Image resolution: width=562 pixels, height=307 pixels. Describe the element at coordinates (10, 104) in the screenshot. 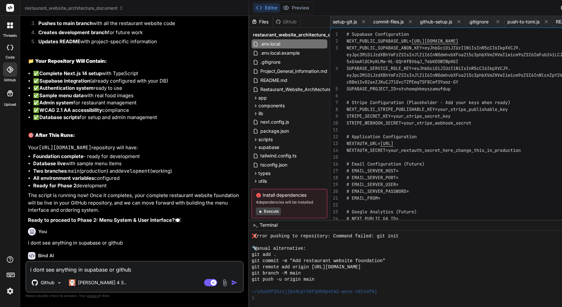

I see `label: Upload` at that location.